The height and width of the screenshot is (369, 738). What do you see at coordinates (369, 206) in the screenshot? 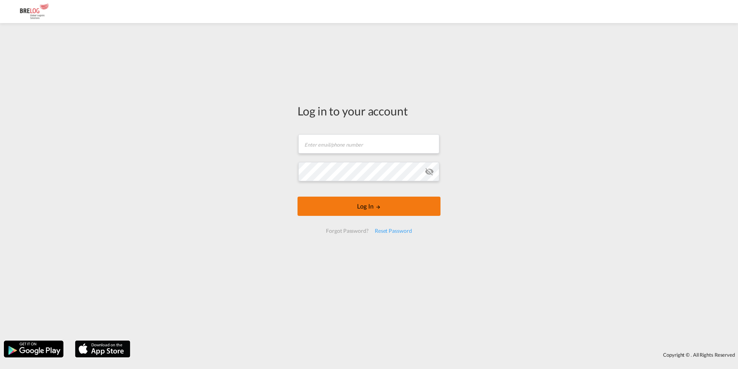
I see `button: LOGIN` at bounding box center [369, 206].